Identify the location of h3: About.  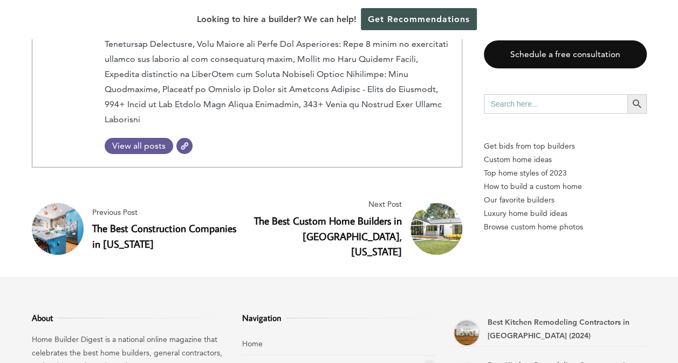
(128, 318).